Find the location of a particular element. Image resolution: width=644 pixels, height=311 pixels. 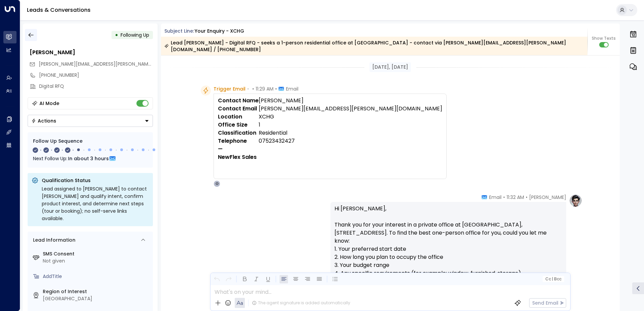

div: Your enquiry - XCHG is located at coordinates (219, 31).